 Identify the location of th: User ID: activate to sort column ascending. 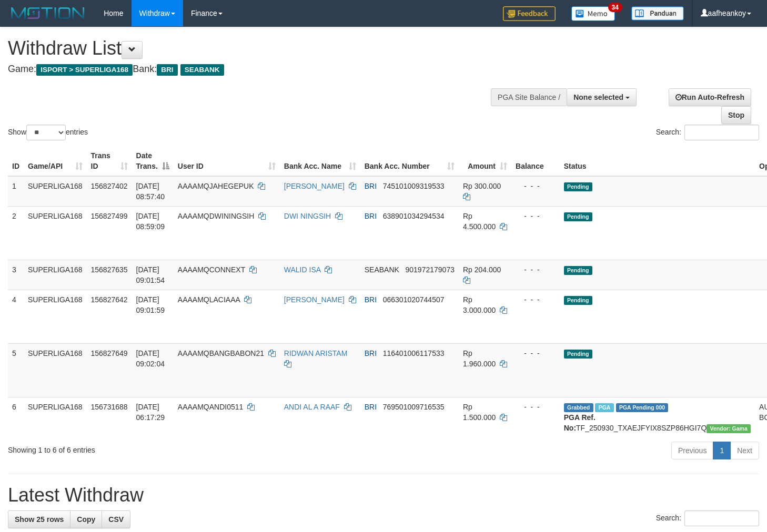
(227, 161).